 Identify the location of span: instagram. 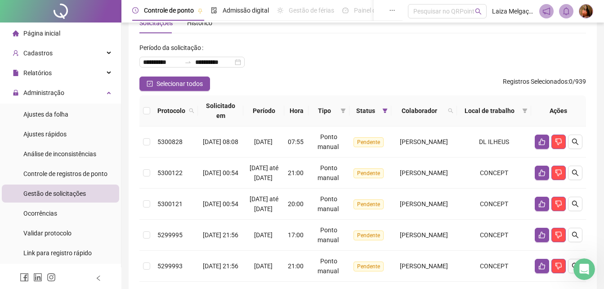
(51, 277).